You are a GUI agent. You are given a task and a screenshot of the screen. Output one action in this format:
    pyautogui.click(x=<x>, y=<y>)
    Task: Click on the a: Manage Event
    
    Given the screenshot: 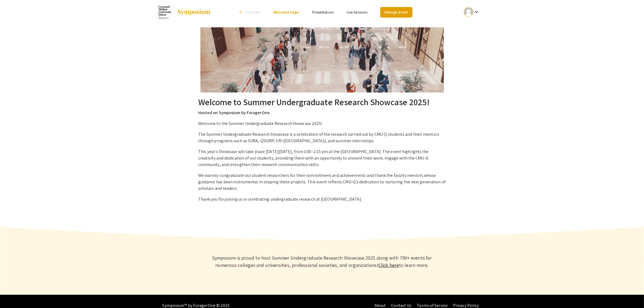 What is the action you would take?
    pyautogui.click(x=396, y=12)
    